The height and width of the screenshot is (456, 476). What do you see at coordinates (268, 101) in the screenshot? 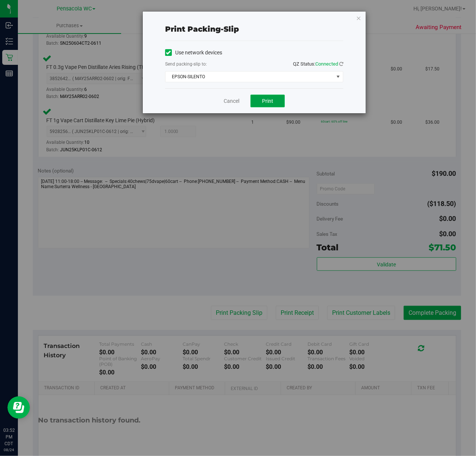
I see `span: Print` at bounding box center [268, 101].